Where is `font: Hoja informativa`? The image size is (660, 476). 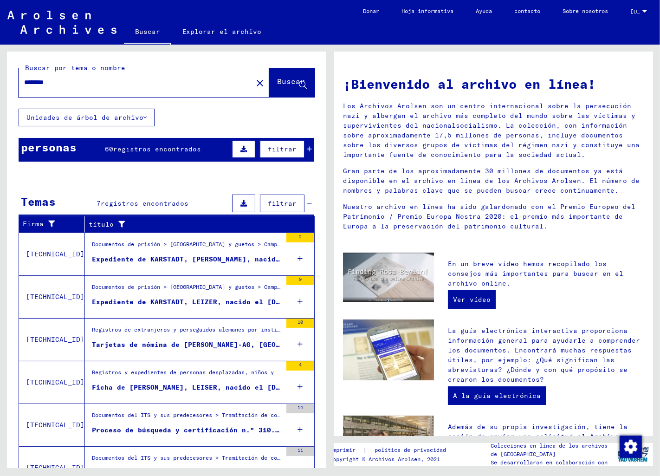
font: Hoja informativa is located at coordinates (428, 11).